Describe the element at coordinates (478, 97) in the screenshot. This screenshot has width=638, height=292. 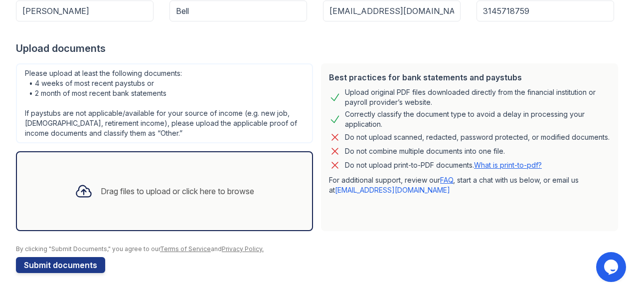
I see `div: Upload original PDF files downloaded directly from the financial institution or payroll provider’...` at that location.